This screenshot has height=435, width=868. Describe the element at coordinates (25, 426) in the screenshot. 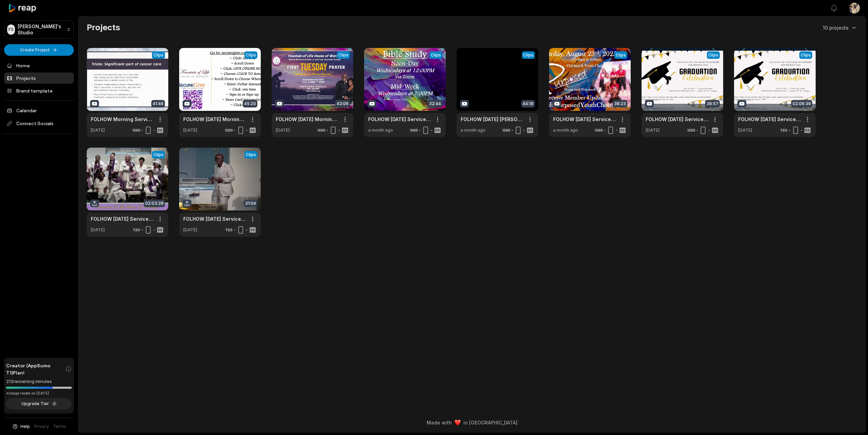

I see `span: Help` at that location.